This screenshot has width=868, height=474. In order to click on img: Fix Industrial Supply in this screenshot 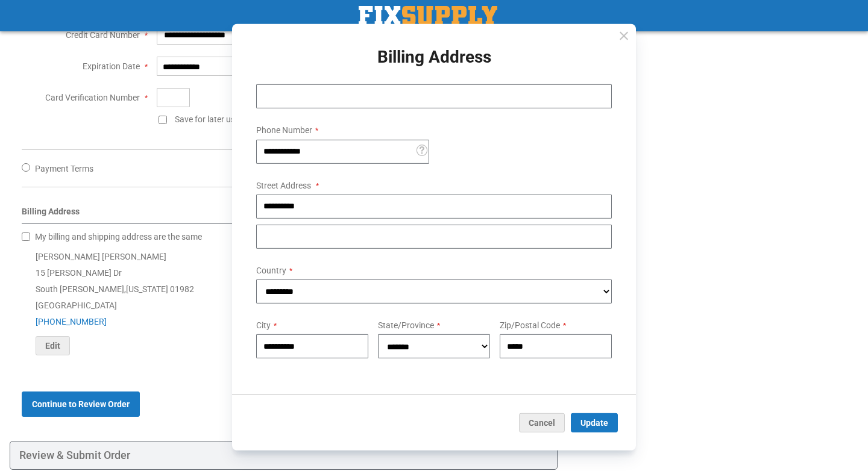, I will do `click(428, 16)`.